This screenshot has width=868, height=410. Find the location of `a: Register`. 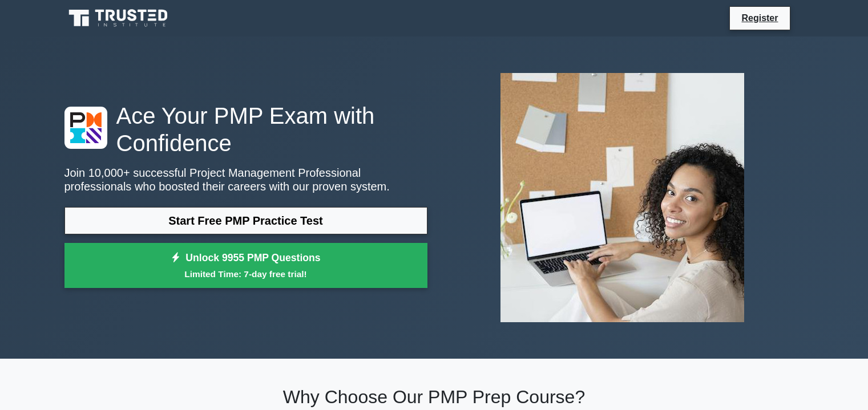

a: Register is located at coordinates (760, 18).